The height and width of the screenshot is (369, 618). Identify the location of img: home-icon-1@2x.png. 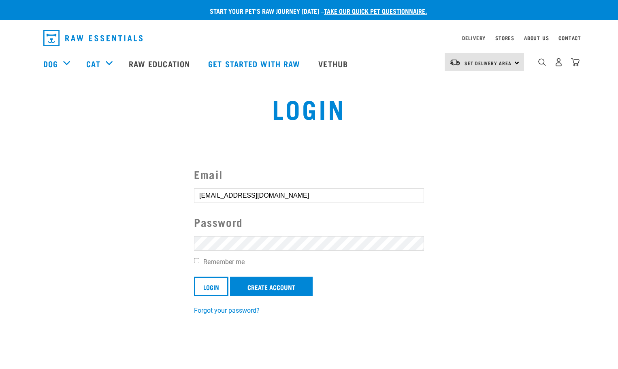
(542, 62).